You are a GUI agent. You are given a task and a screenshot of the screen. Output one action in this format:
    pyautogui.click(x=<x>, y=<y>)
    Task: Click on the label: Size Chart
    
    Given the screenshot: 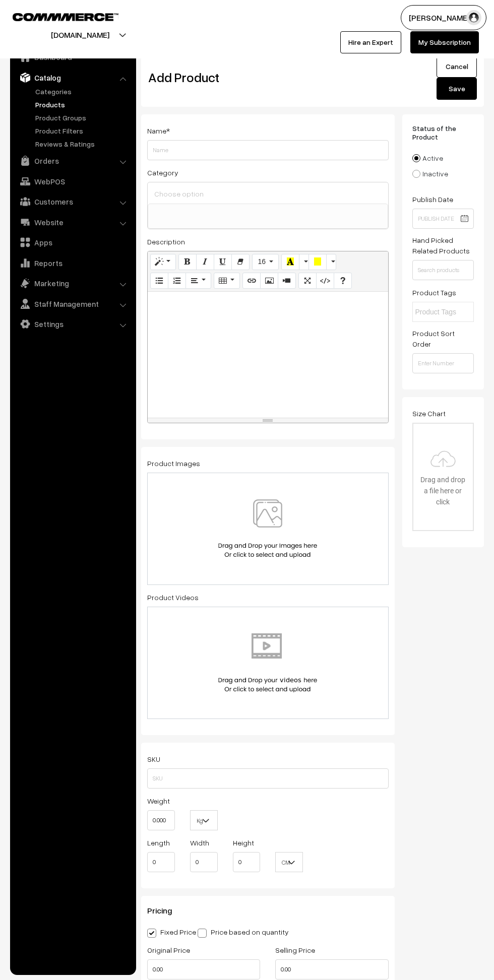 What is the action you would take?
    pyautogui.click(x=429, y=413)
    